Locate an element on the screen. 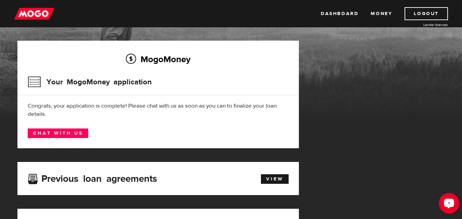 This screenshot has width=462, height=219. button: Open LiveChat chat widget is located at coordinates (16, 13).